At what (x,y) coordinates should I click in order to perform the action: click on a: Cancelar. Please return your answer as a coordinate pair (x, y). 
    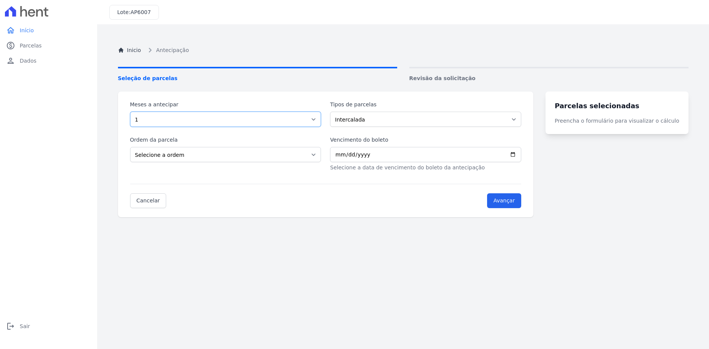
    Looking at the image, I should click on (148, 200).